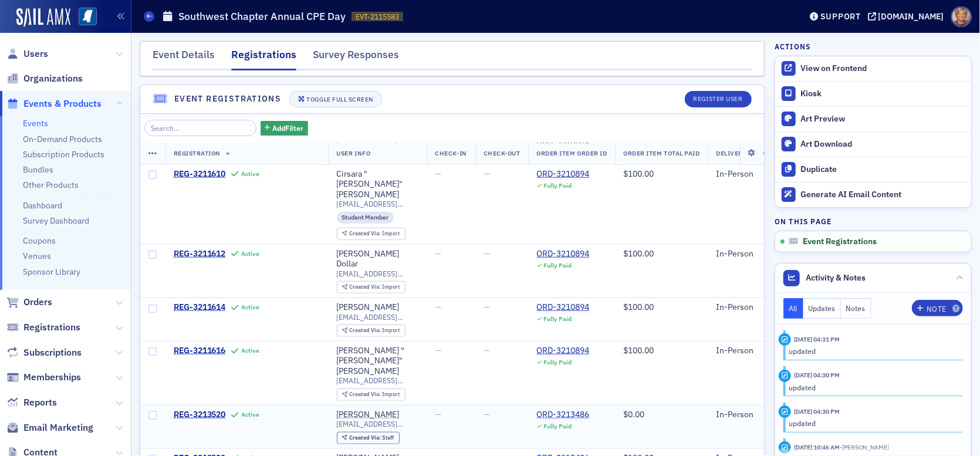  What do you see at coordinates (37, 256) in the screenshot?
I see `a: Venues` at bounding box center [37, 256].